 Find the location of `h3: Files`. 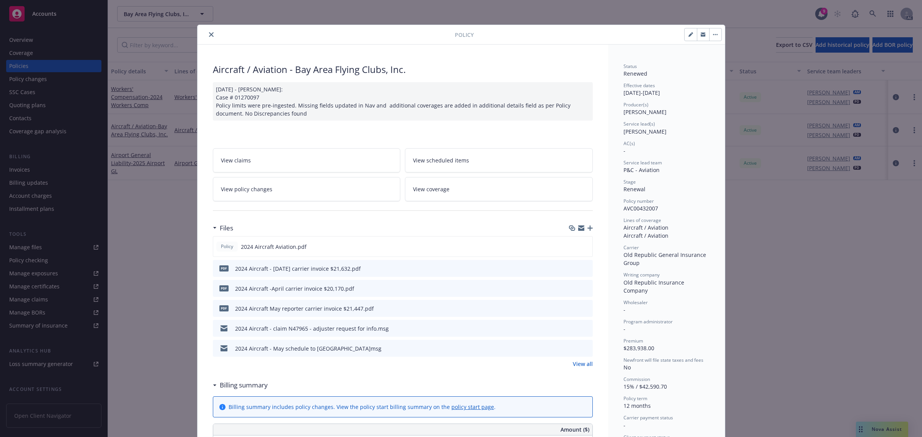

h3: Files is located at coordinates (226, 228).